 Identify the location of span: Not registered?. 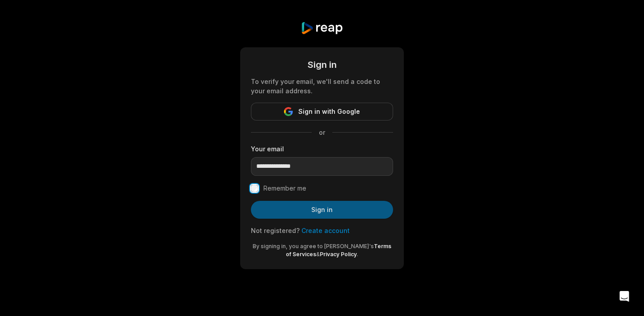
(275, 230).